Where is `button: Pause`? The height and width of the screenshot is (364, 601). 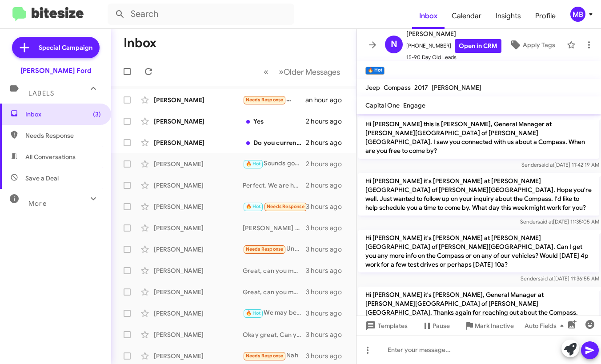 button: Pause is located at coordinates (436, 326).